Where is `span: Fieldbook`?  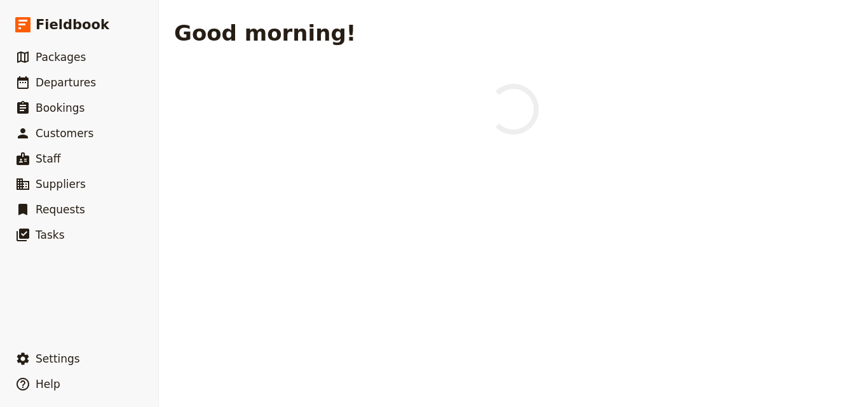 span: Fieldbook is located at coordinates (72, 25).